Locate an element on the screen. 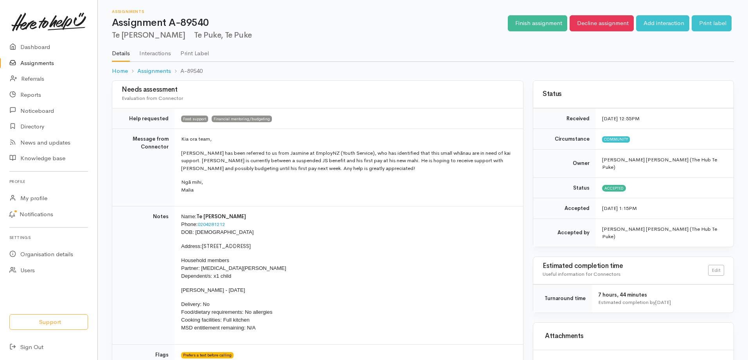 This screenshot has height=360, width=748. h6: Assignments is located at coordinates (310, 11).